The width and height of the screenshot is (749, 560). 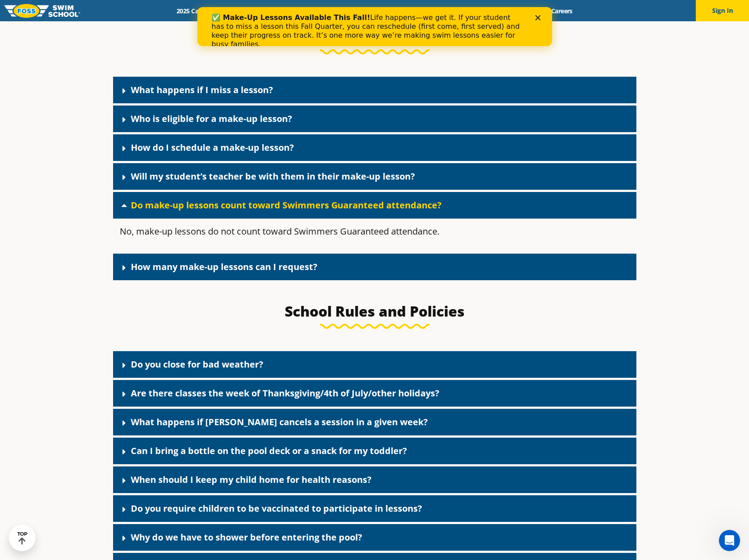 I want to click on div: TOP, so click(x=22, y=538).